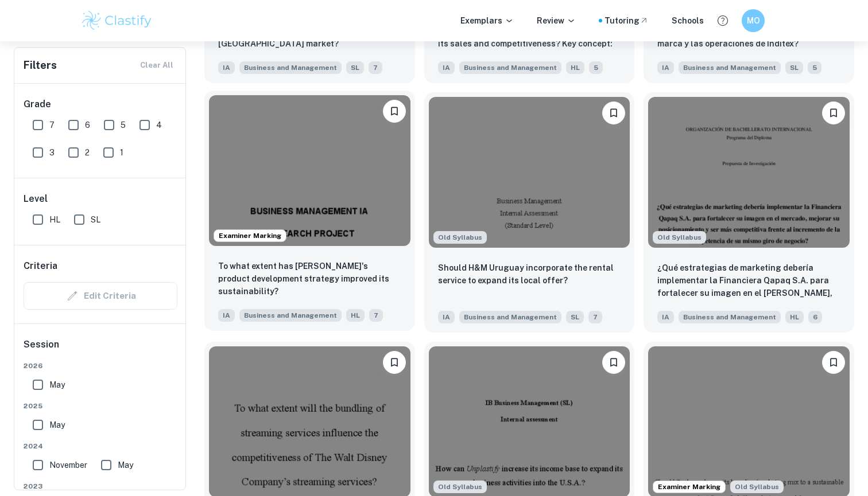  I want to click on button: Help and Feedback, so click(723, 21).